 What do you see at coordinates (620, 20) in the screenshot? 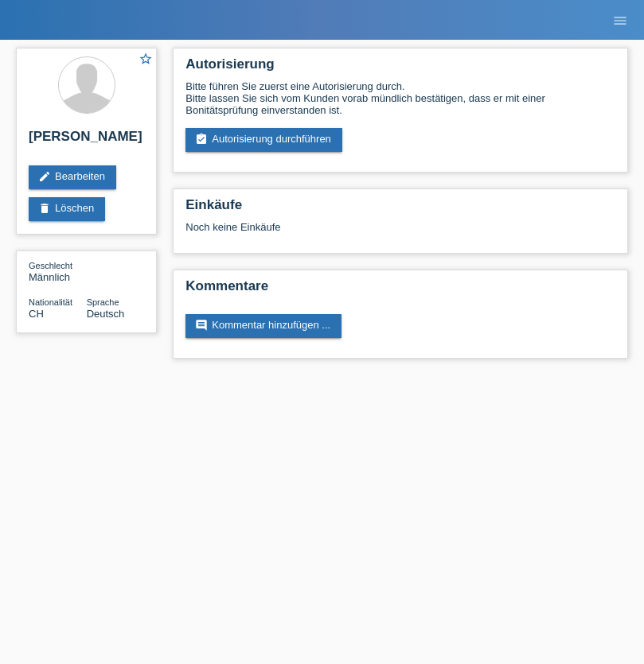
I see `a: menu` at bounding box center [620, 20].